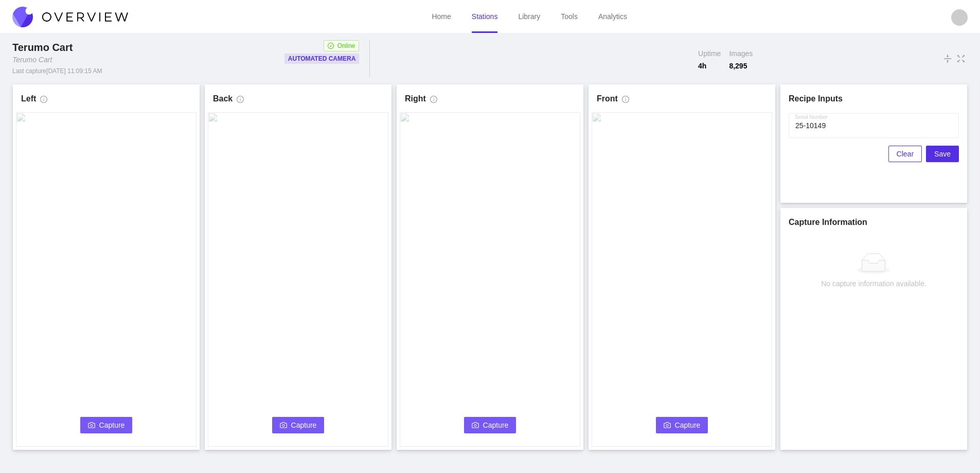  What do you see at coordinates (415, 98) in the screenshot?
I see `h1: Right` at bounding box center [415, 98].